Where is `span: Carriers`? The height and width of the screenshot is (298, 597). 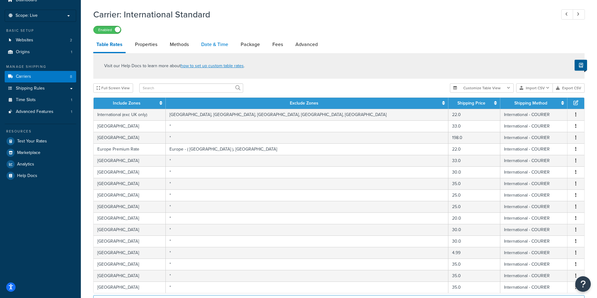 span: Carriers is located at coordinates (23, 77).